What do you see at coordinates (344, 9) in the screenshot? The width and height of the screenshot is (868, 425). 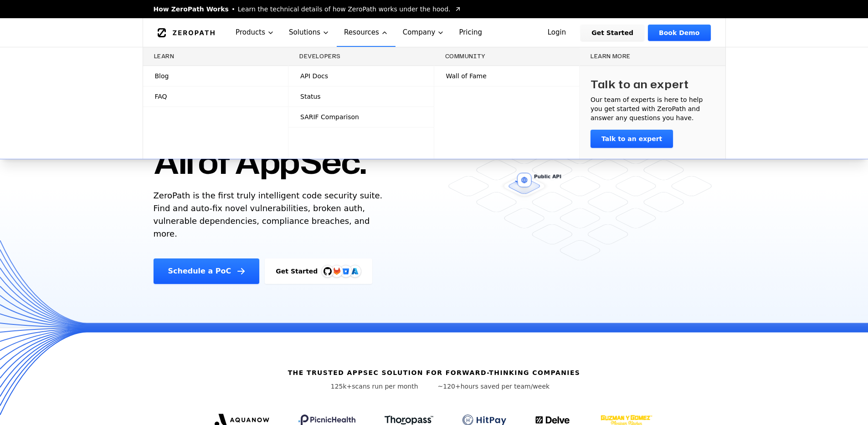 I see `span: Learn the technical details of how ZeroPath works under the hood.` at bounding box center [344, 9].